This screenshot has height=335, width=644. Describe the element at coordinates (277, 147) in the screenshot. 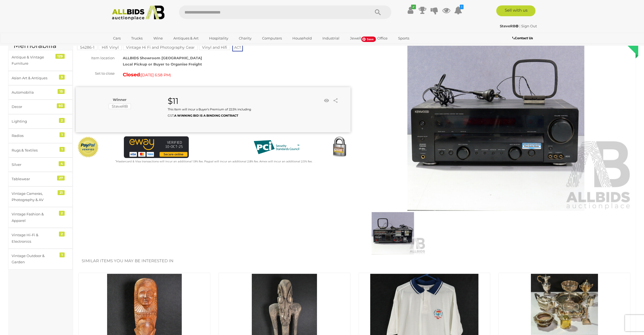

I see `img: PCI DSS compliant` at that location.